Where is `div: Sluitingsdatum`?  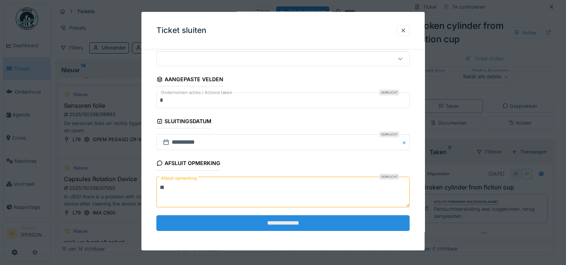 div: Sluitingsdatum is located at coordinates (184, 122).